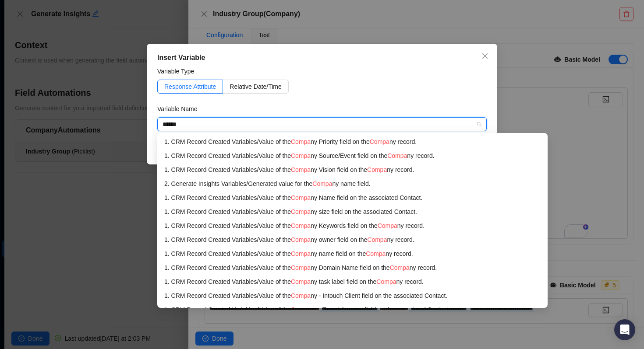  I want to click on div: Open Intercom Messenger, so click(624, 330).